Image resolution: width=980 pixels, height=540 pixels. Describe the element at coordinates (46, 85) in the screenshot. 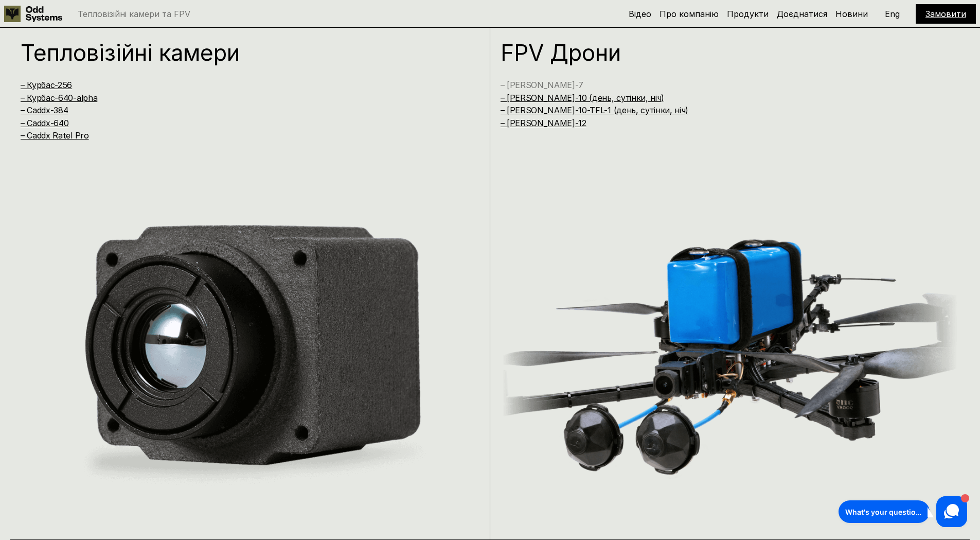

I see `a: – Курбас-256` at that location.